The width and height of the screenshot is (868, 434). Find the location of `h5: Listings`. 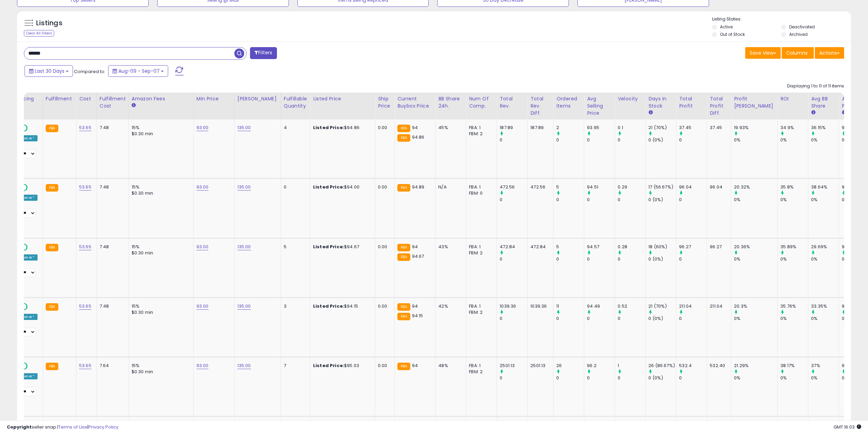

h5: Listings is located at coordinates (49, 23).